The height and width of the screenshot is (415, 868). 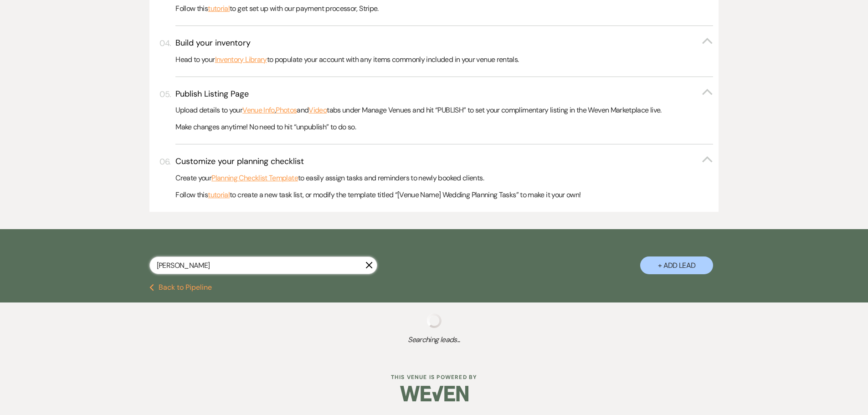 I want to click on a: Planning Checklist Template, so click(x=254, y=178).